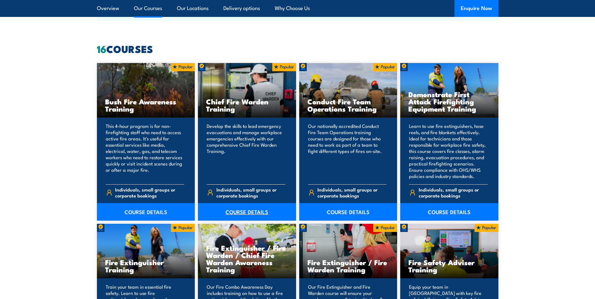  I want to click on h3: Fire Extinguisher / Fire Warden Training, so click(348, 266).